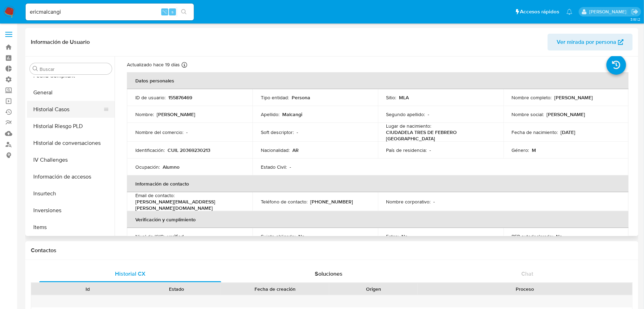  I want to click on input: Buscar usuario o caso..., so click(110, 12).